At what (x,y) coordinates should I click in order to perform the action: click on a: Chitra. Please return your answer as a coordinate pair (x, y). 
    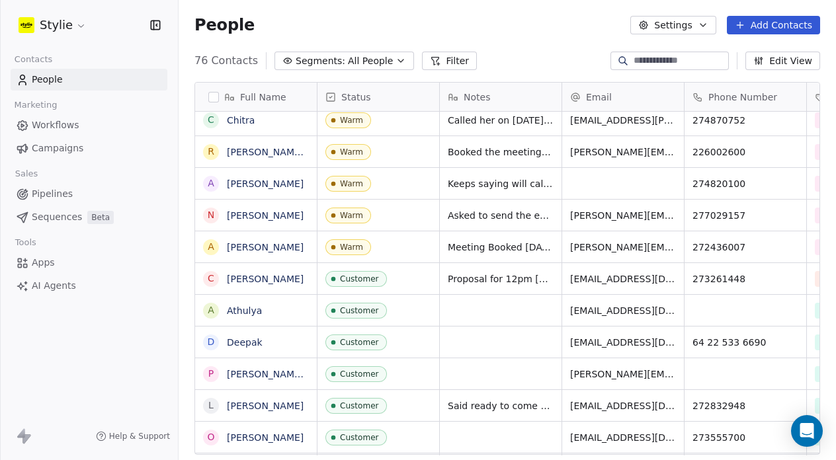
    Looking at the image, I should click on (241, 120).